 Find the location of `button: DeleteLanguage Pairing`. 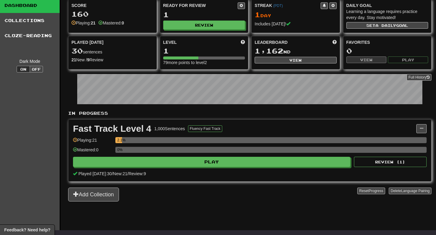

button: DeleteLanguage Pairing is located at coordinates (410, 191).